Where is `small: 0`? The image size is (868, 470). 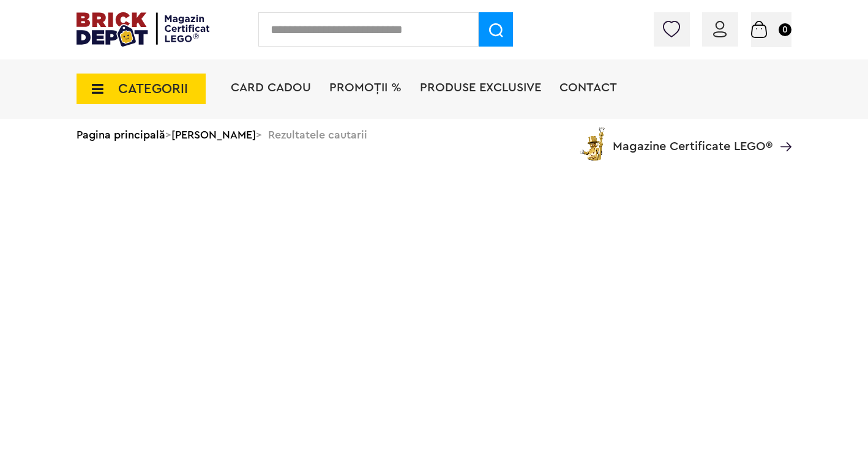
small: 0 is located at coordinates (785, 29).